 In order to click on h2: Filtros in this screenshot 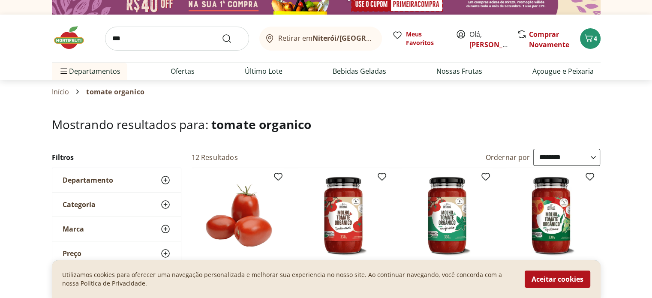, I will do `click(117, 157)`.